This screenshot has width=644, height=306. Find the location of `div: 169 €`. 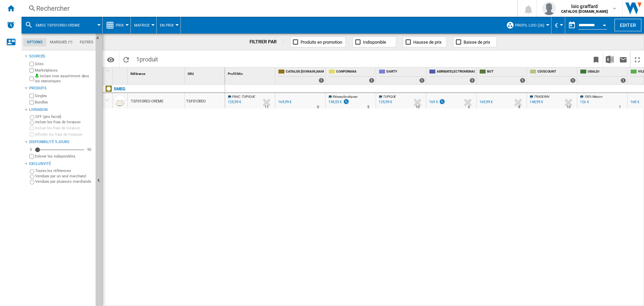

div: 169 € is located at coordinates (433, 102).